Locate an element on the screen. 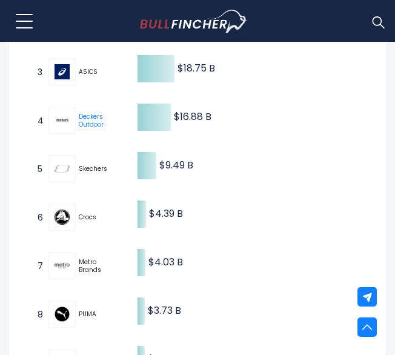 The width and height of the screenshot is (395, 355). img: Bullfincher logo is located at coordinates (194, 21).